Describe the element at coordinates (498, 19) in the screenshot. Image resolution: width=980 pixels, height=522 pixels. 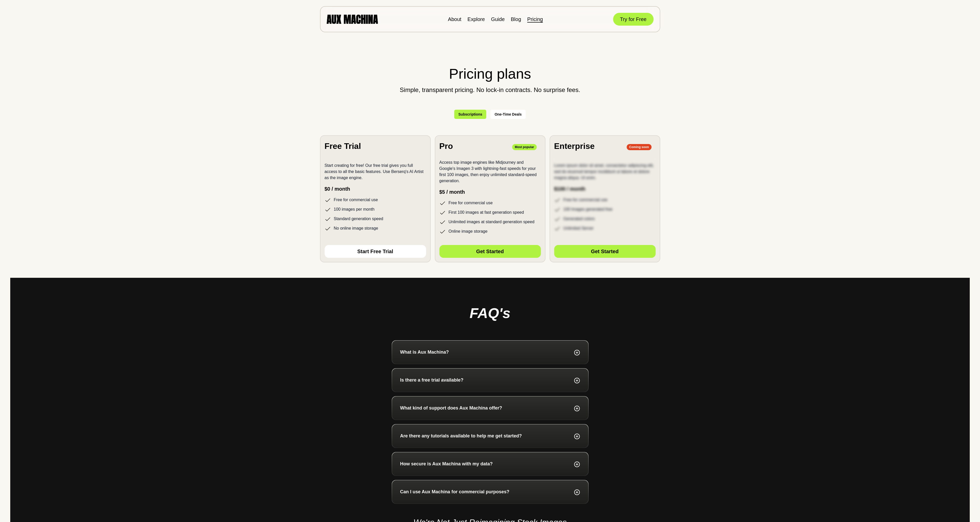
I see `a: Guide` at that location.